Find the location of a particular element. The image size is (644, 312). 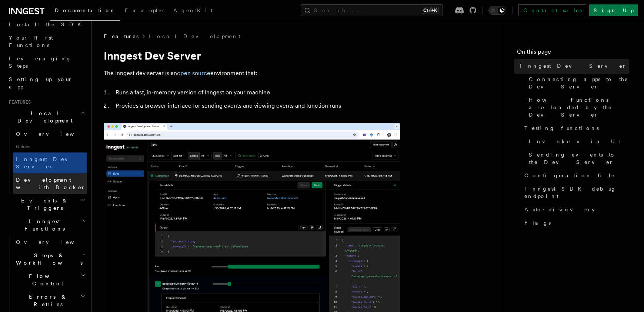

span: Auto-discovery is located at coordinates (560, 209).